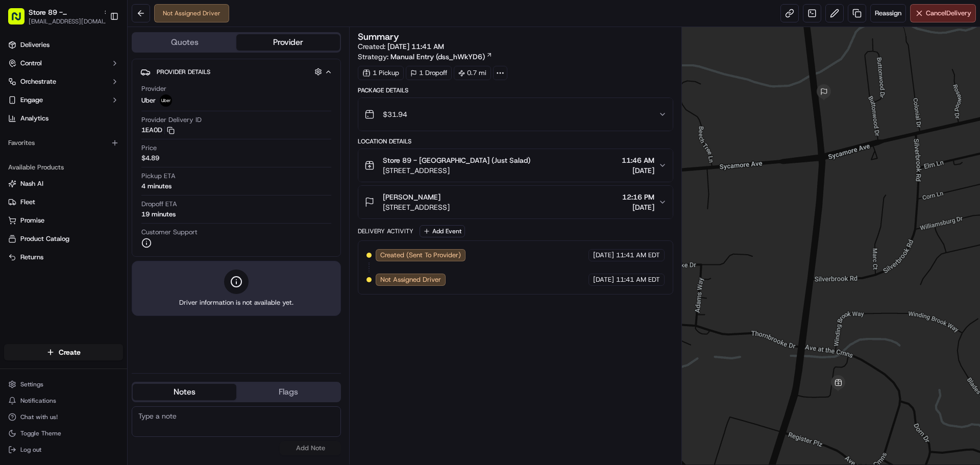 This screenshot has width=980, height=465. Describe the element at coordinates (171, 120) in the screenshot. I see `span: Provider Delivery ID` at that location.